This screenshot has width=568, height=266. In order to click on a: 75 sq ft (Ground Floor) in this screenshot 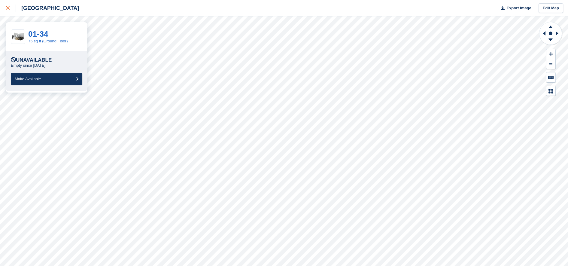, I will do `click(48, 41)`.